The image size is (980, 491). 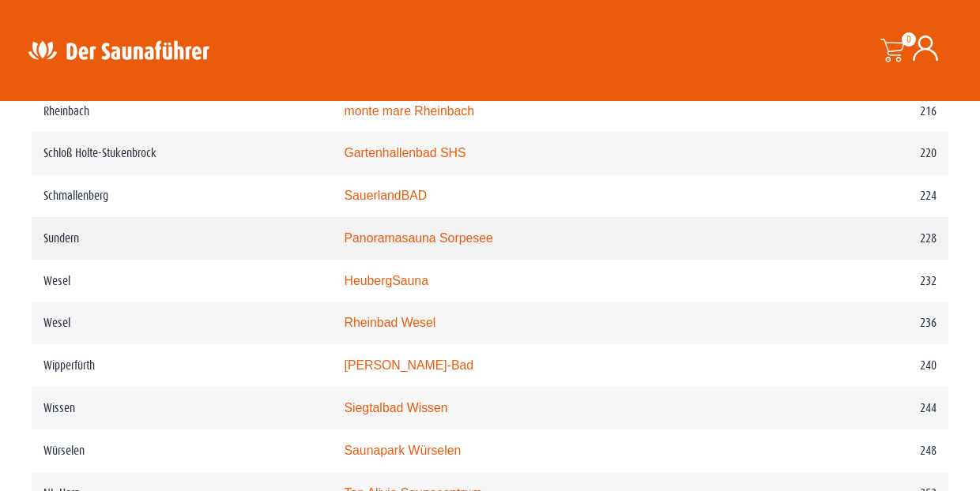 What do you see at coordinates (181, 366) in the screenshot?
I see `td: Wipperfürth` at bounding box center [181, 366].